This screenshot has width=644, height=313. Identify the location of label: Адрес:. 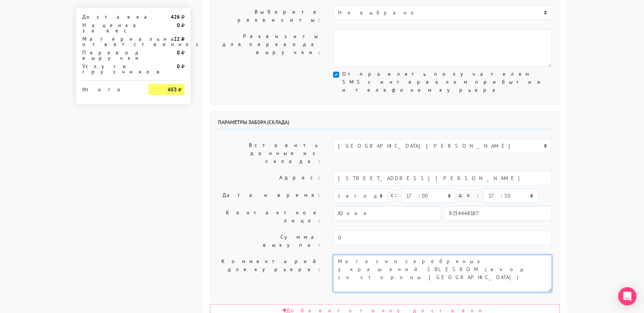
(270, 178).